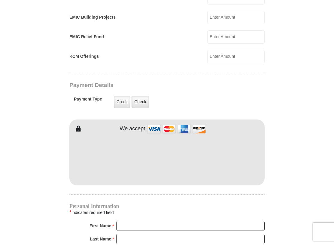 This screenshot has width=334, height=245. Describe the element at coordinates (100, 226) in the screenshot. I see `strong: First Name` at that location.